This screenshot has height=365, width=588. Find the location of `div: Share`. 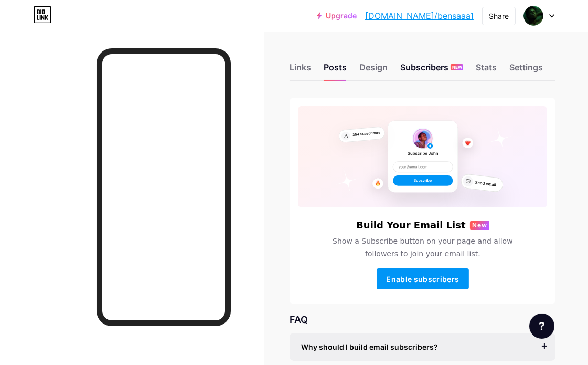

div: Share is located at coordinates (499, 16).